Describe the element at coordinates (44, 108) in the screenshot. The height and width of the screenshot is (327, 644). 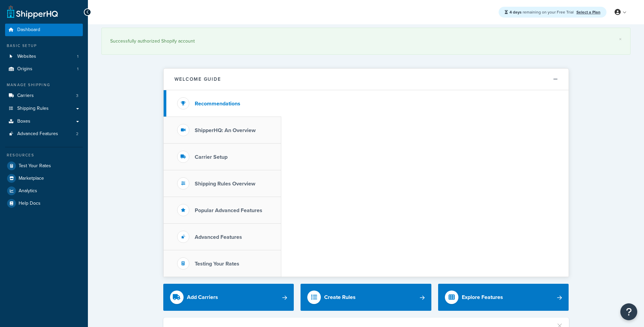
I see `a: Shipping Rules` at that location.